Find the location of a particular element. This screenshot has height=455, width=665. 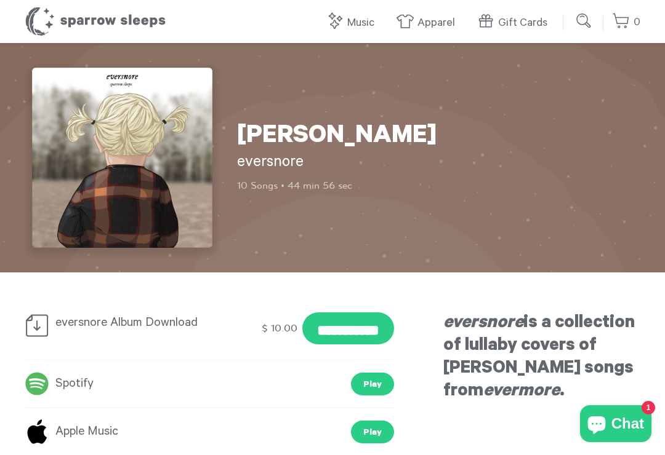

a: Apple Music is located at coordinates (71, 432).